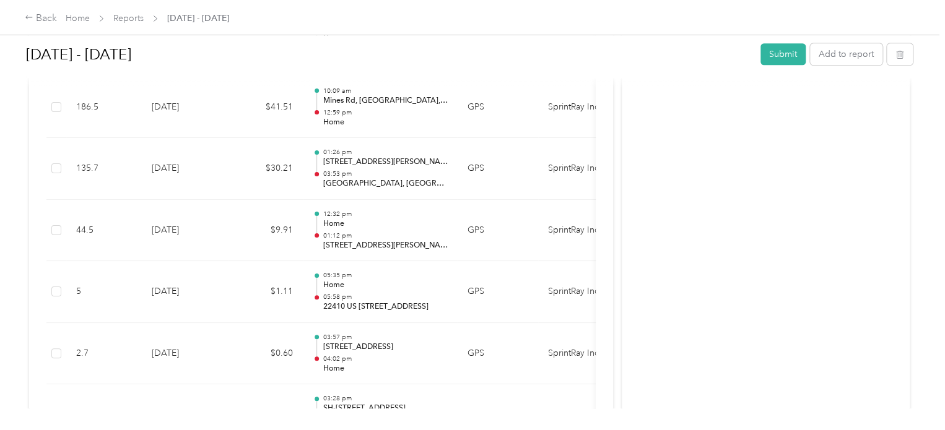 This screenshot has height=430, width=945. I want to click on td: 5, so click(104, 292).